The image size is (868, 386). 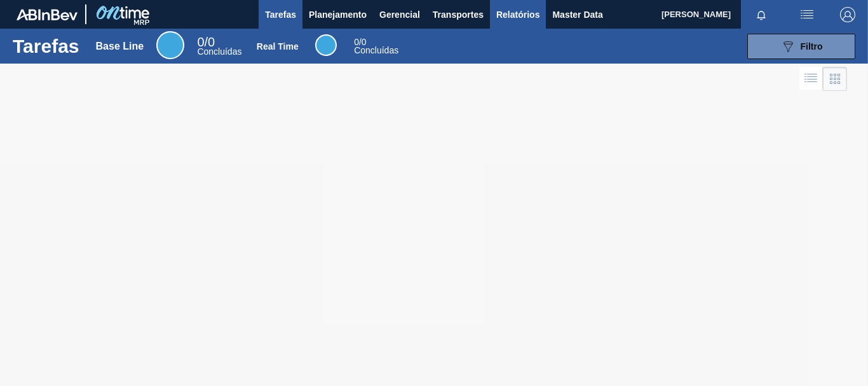 I want to click on span: Gerencial, so click(x=400, y=14).